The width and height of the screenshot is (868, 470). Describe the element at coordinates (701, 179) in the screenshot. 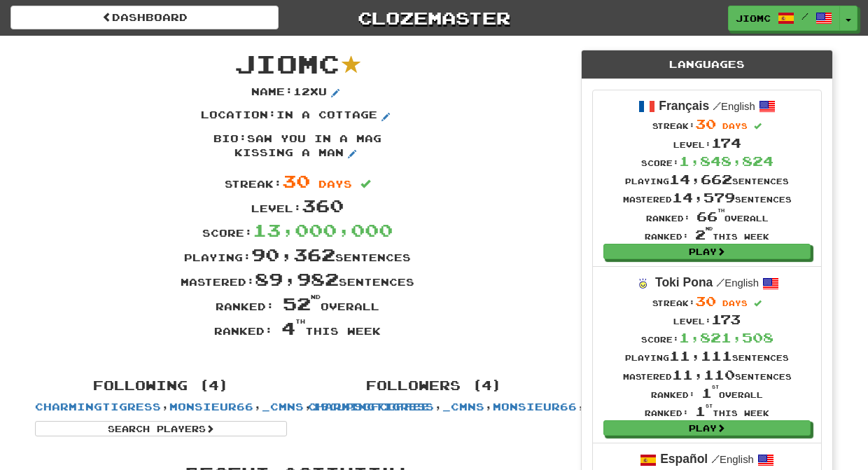

I see `span: 14,662` at that location.